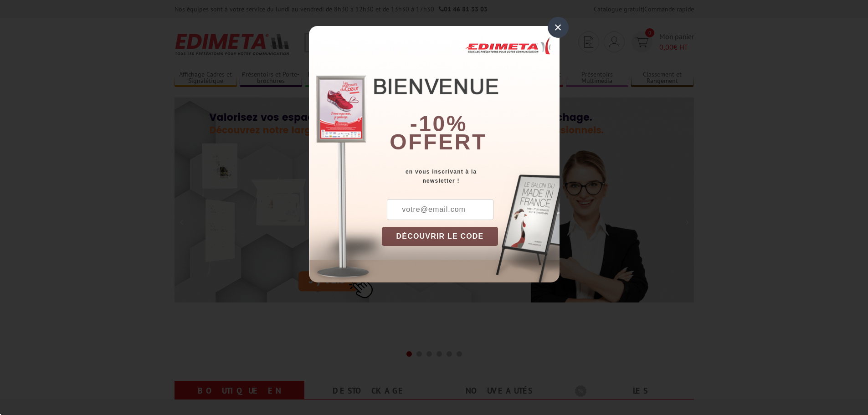 This screenshot has width=868, height=415. What do you see at coordinates (471, 176) in the screenshot?
I see `div: en vous inscrivant à la newsletter !` at bounding box center [471, 176].